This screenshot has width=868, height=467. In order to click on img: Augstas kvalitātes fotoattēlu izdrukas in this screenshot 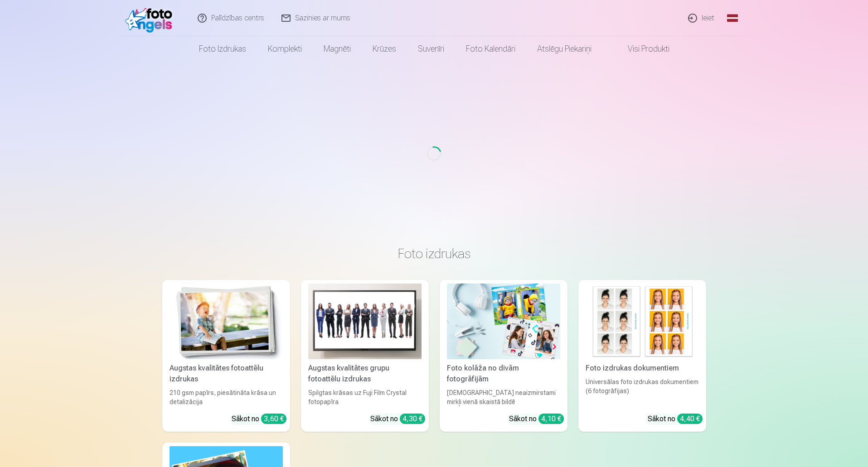, I will do `click(226, 321)`.